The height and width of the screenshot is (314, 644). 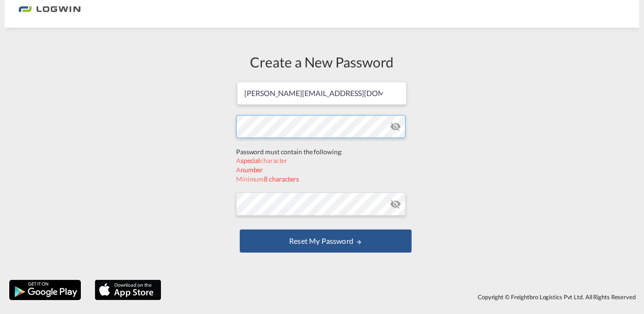 I want to click on button: UPDATE MY PASSWORD, so click(x=326, y=241).